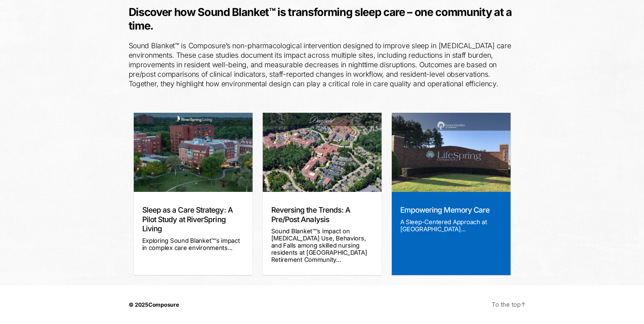  Describe the element at coordinates (187, 219) in the screenshot. I see `a: Sleep as a Care Strategy: A Pilot Study at RiverSpring Living` at that location.